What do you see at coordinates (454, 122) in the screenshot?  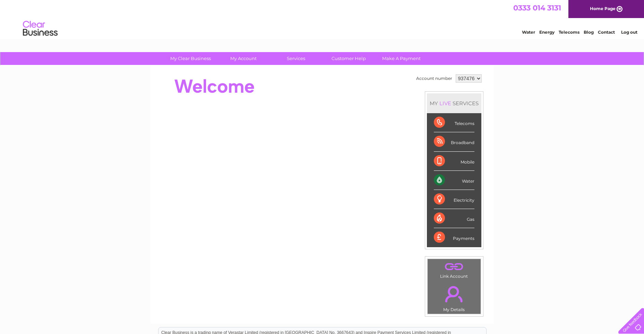 I see `div: Telecoms` at bounding box center [454, 122].